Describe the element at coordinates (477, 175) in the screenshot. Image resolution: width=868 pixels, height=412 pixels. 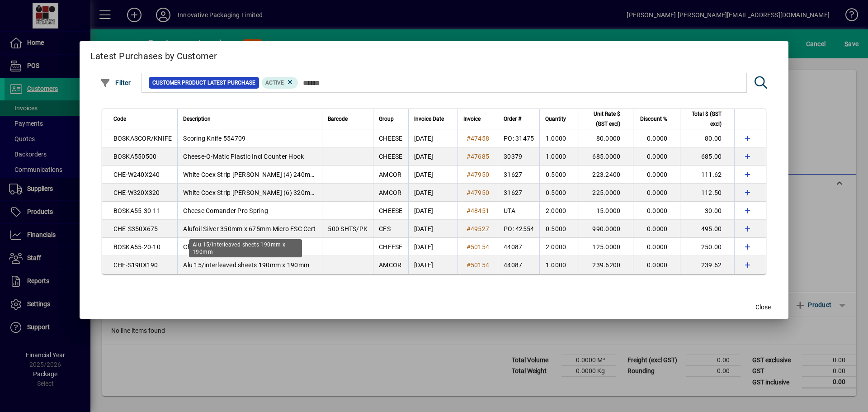
I see `a: #47950` at that location.